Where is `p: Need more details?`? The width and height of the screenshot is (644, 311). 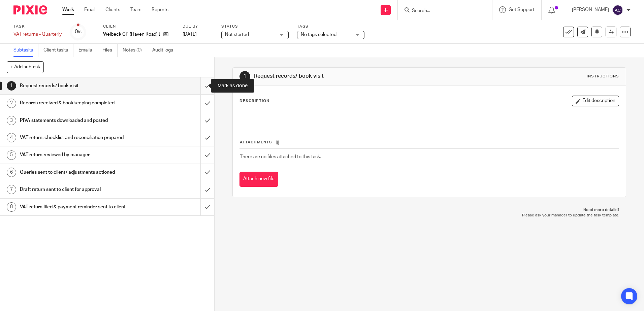 p: Need more details? is located at coordinates (429, 210).